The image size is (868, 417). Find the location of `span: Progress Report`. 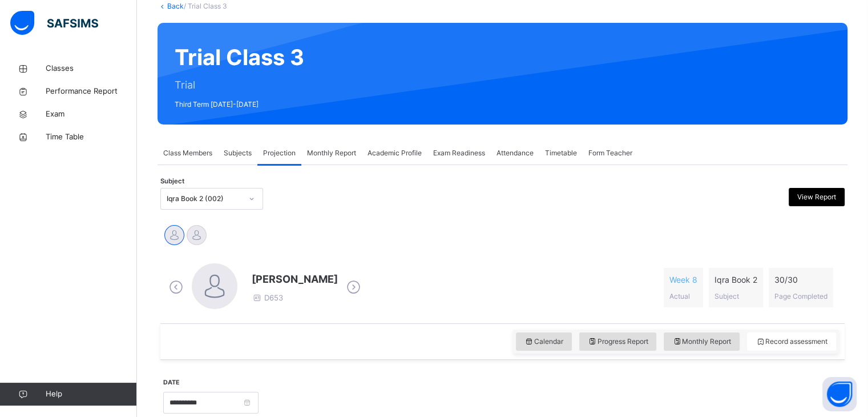

span: Progress Report is located at coordinates (618, 341).